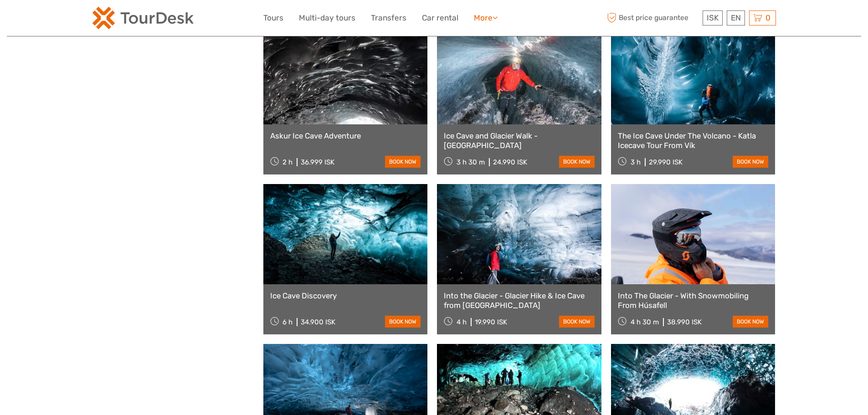 Image resolution: width=868 pixels, height=415 pixels. What do you see at coordinates (462, 322) in the screenshot?
I see `span: 4 h` at bounding box center [462, 322].